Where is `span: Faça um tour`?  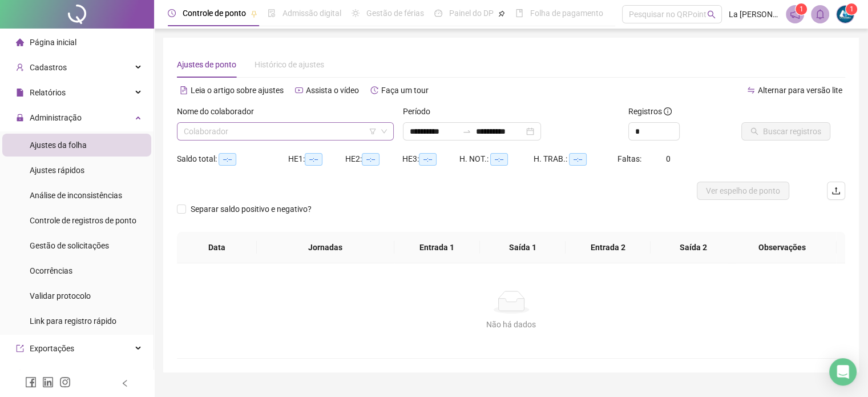
span: Faça um tour is located at coordinates (405, 90).